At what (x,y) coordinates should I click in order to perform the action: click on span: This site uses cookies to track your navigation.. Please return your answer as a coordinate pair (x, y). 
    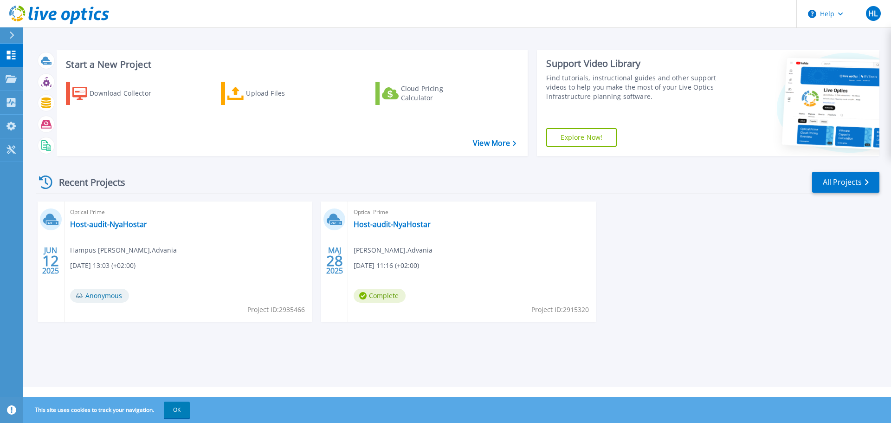
    Looking at the image, I should click on (108, 410).